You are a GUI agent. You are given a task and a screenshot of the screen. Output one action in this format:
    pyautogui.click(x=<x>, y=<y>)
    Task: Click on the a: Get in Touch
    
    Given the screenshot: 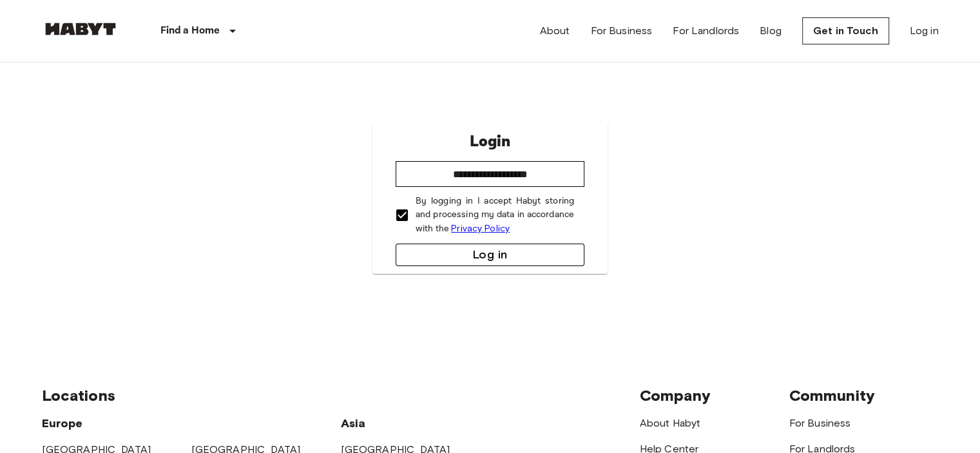 What is the action you would take?
    pyautogui.click(x=846, y=31)
    